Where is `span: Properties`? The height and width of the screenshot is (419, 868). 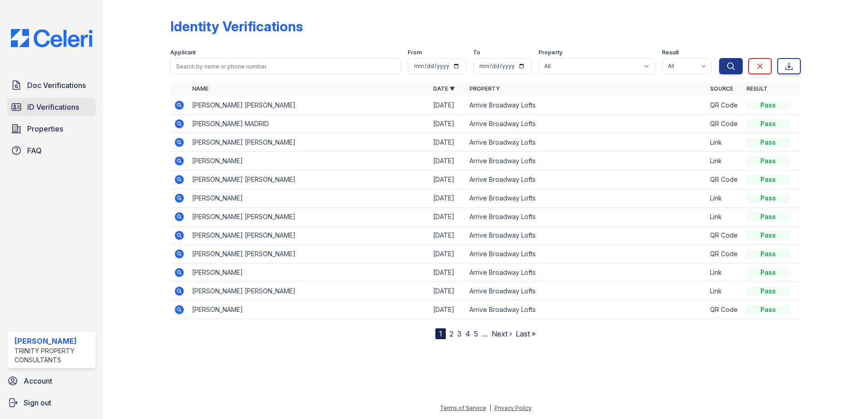
span: Properties is located at coordinates (45, 129).